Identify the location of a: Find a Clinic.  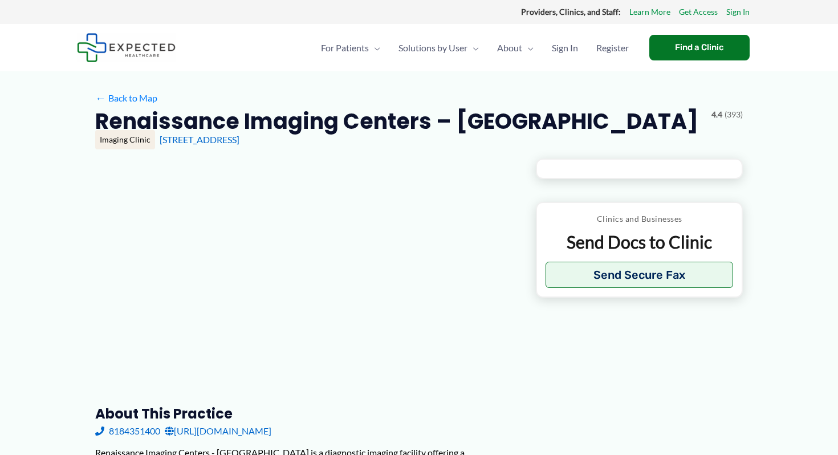
(699, 47).